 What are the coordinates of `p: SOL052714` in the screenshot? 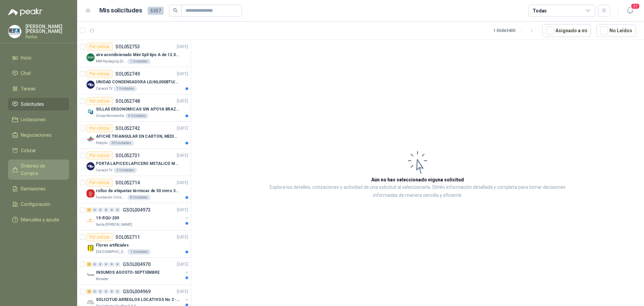 It's located at (127, 183).